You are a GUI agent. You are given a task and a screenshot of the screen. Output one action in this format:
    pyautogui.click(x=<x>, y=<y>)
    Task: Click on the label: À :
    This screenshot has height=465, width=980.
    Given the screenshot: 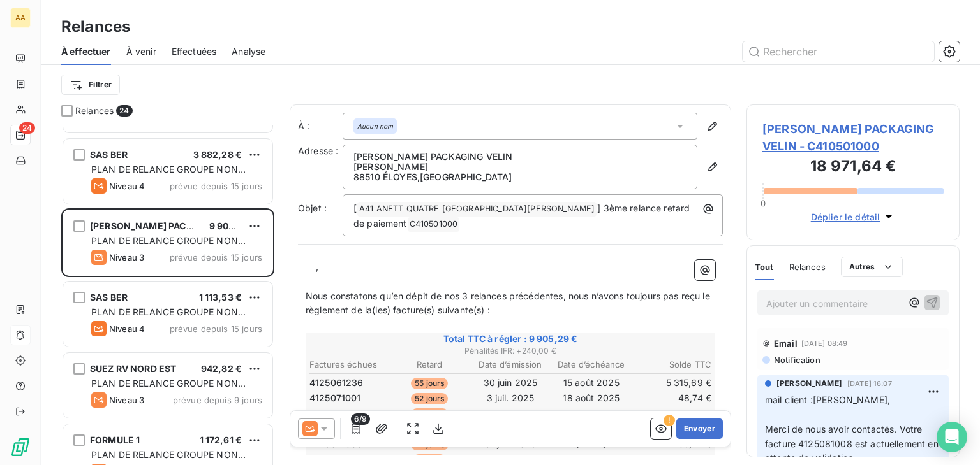 What is the action you would take?
    pyautogui.click(x=320, y=126)
    